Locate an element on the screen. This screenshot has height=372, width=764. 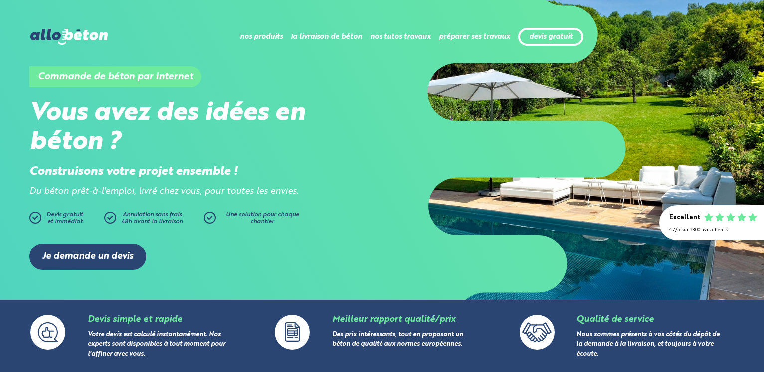
h2: Vous avez des idées en béton ? is located at coordinates (205, 128).